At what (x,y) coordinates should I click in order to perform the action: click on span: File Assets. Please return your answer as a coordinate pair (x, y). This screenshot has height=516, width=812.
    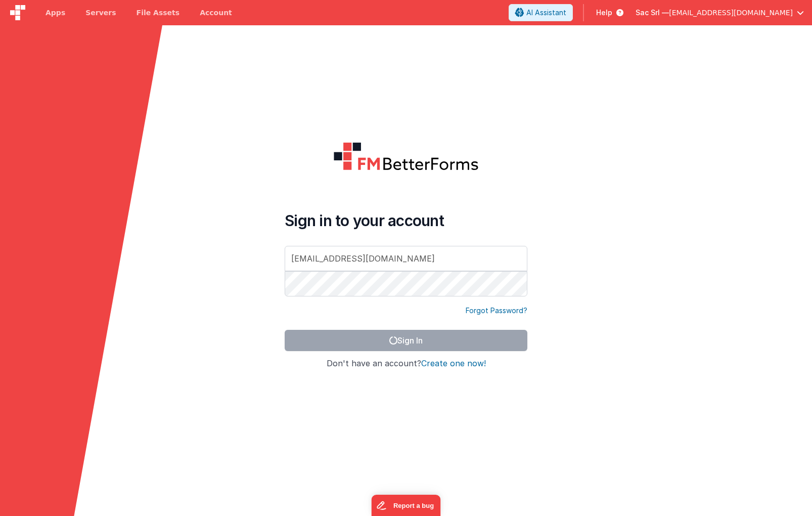
    Looking at the image, I should click on (158, 13).